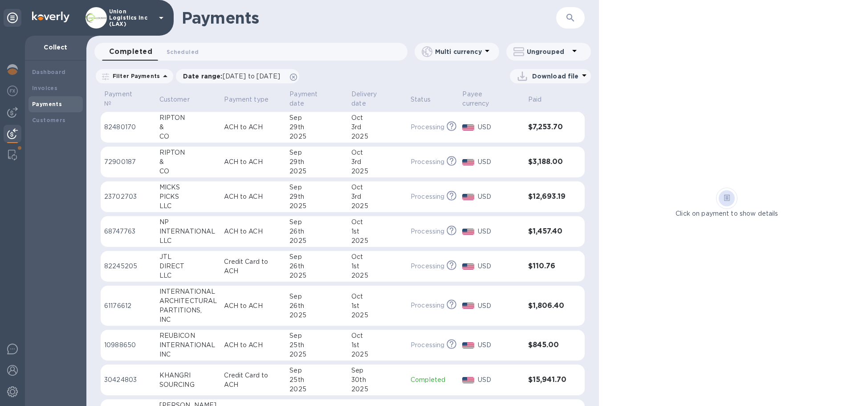 This screenshot has height=406, width=855. What do you see at coordinates (377, 99) in the screenshot?
I see `span: Delivery date` at bounding box center [377, 99].